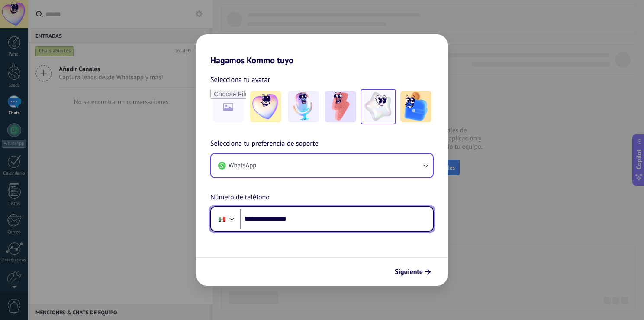  I want to click on span: Número de teléfono, so click(240, 198).